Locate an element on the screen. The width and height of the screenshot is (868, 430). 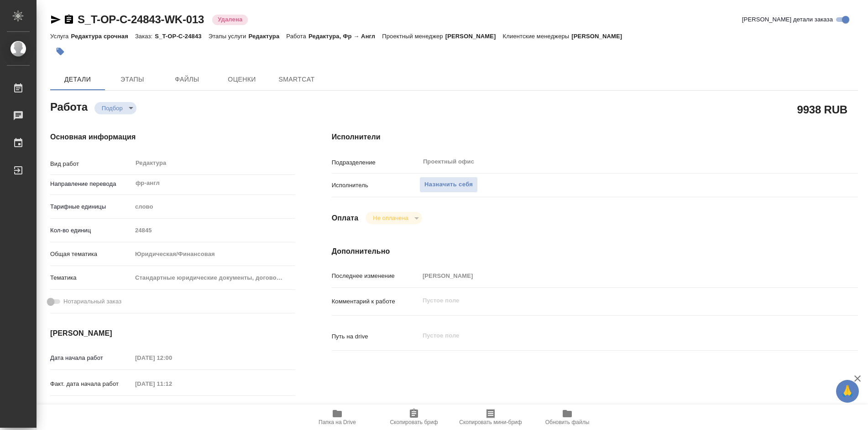
button: Скопировать мини-бриф is located at coordinates (491, 417).